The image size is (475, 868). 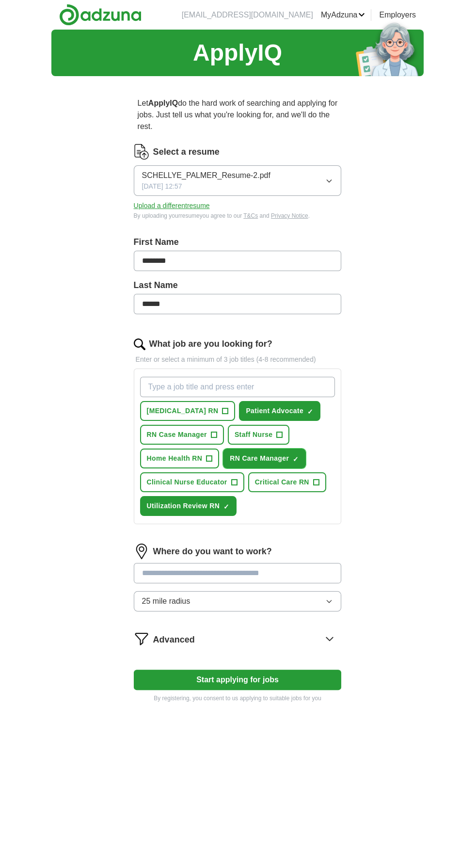 I want to click on div: By uploading your resume you agree to our and ., so click(x=238, y=215).